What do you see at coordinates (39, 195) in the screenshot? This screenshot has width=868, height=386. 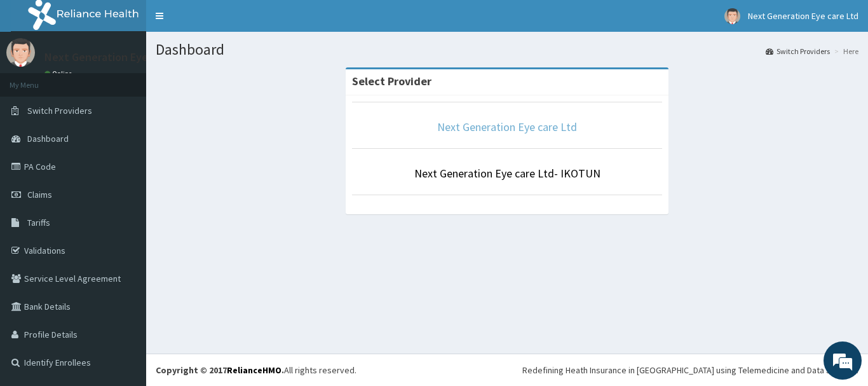 I see `span: Claims` at bounding box center [39, 195].